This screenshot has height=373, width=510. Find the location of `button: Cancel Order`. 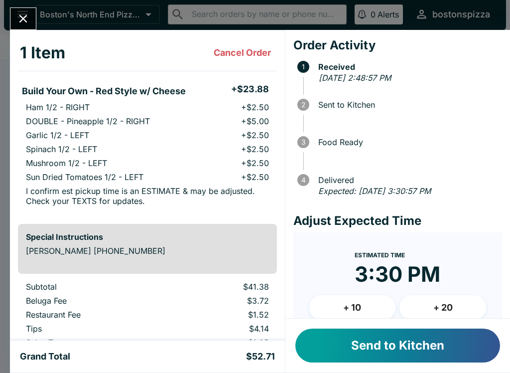

button: Cancel Order is located at coordinates (242, 53).